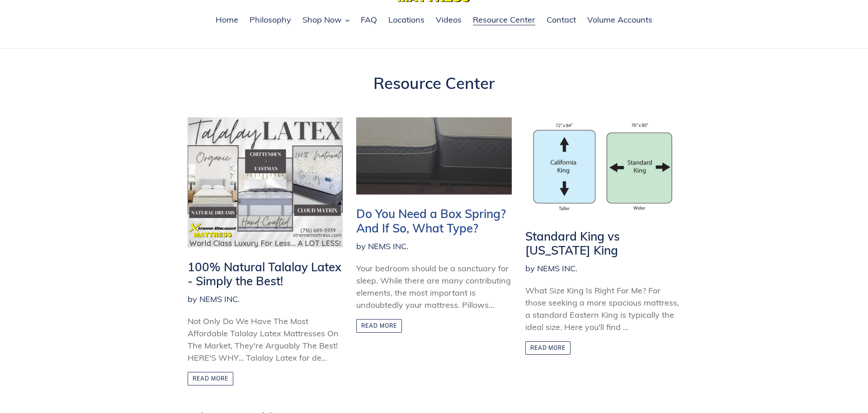  I want to click on a: Resource Center, so click(504, 20).